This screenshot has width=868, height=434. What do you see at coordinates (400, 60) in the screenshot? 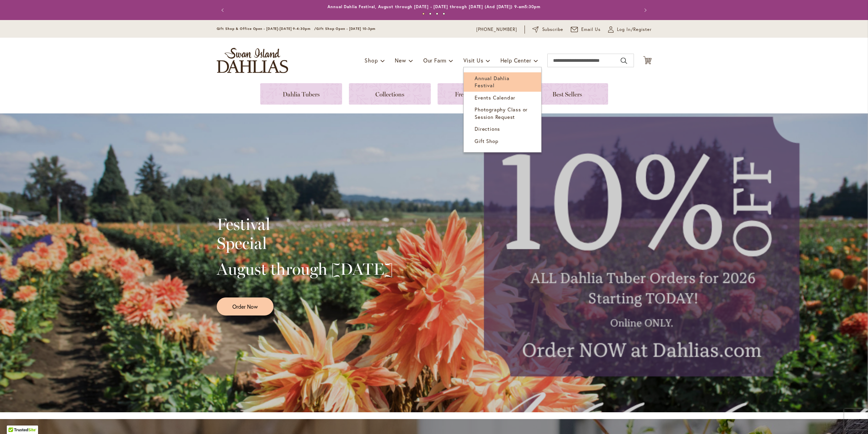
I see `span: New` at bounding box center [400, 60].